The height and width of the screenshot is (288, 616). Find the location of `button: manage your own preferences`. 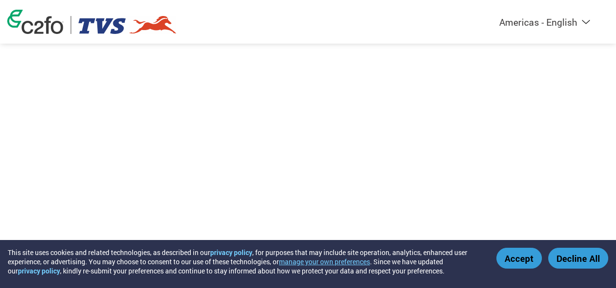

button: manage your own preferences is located at coordinates (324, 261).